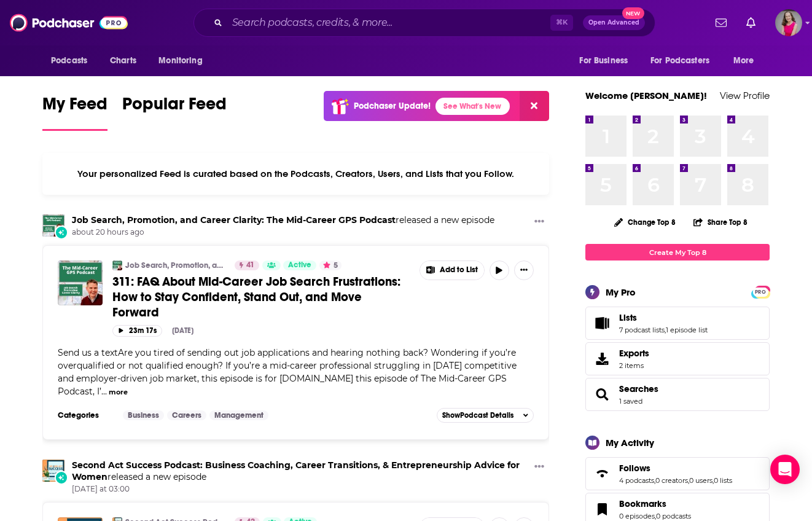 The height and width of the screenshot is (521, 812). Describe the element at coordinates (425, 23) in the screenshot. I see `div: Search podcasts, credits, & more...` at that location.